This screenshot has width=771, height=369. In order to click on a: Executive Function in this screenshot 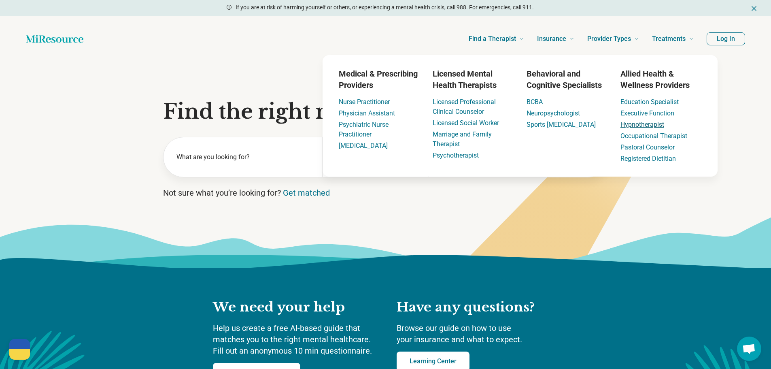, I will do `click(647, 113)`.